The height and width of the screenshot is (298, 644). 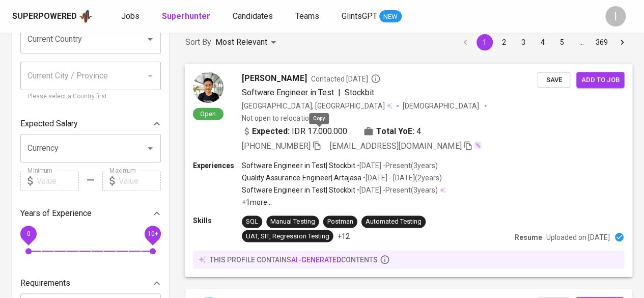 What do you see at coordinates (294, 259) in the screenshot?
I see `p: this profile contains contents` at bounding box center [294, 259].